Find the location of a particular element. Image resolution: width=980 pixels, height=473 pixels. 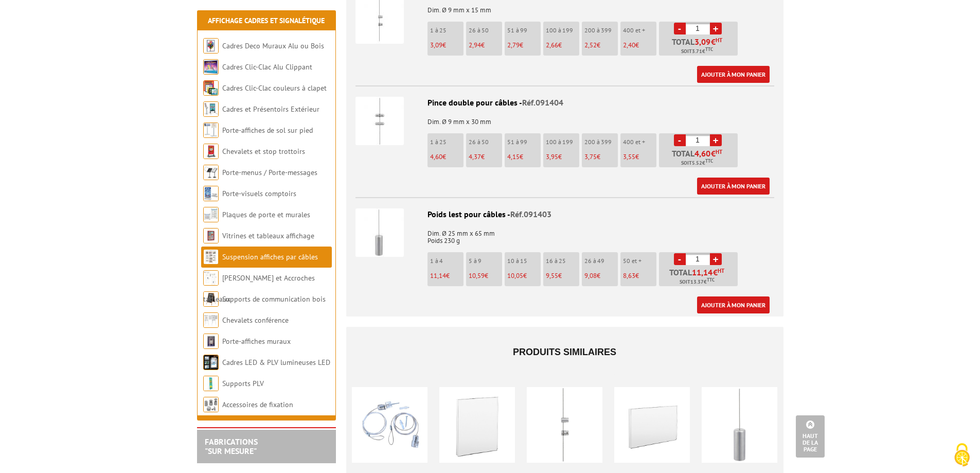

a: Vitrines et tableaux affichage is located at coordinates (268, 236).